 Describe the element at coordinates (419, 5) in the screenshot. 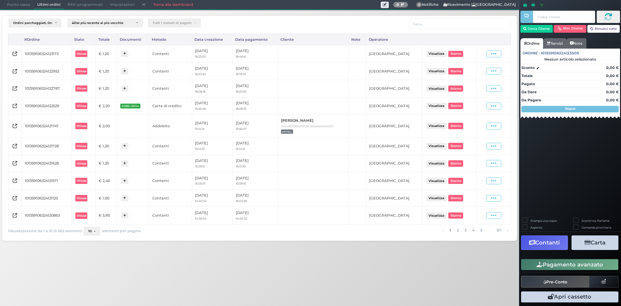

I see `span: 0` at that location.